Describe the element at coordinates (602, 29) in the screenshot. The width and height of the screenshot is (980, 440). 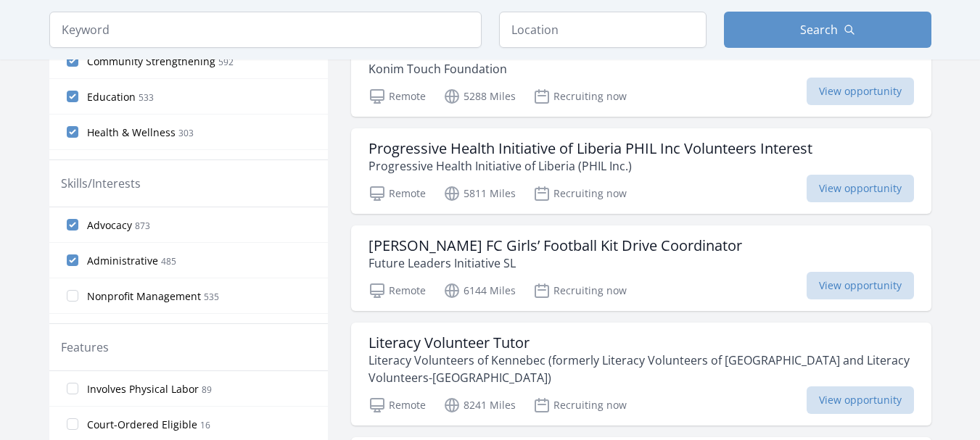
I see `input: Location` at that location.